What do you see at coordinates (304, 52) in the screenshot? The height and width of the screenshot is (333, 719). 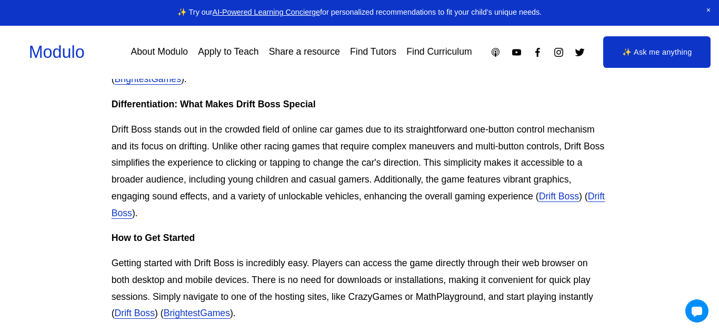 I see `a: Share a resource` at bounding box center [304, 52].